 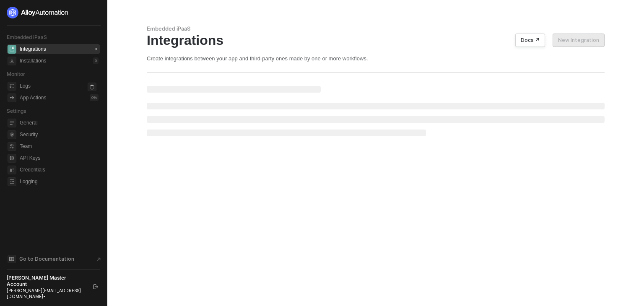 What do you see at coordinates (12, 146) in the screenshot?
I see `span: team` at bounding box center [12, 146].